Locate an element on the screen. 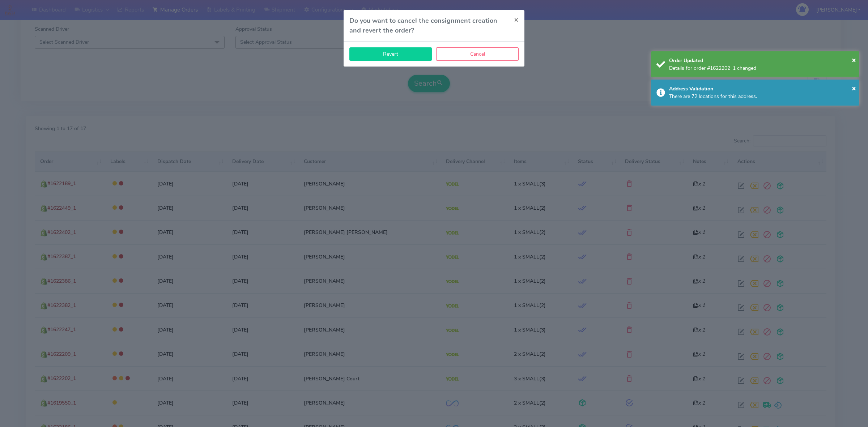 This screenshot has height=427, width=868. div: Details for order #1622202_1 changed is located at coordinates (762, 68).